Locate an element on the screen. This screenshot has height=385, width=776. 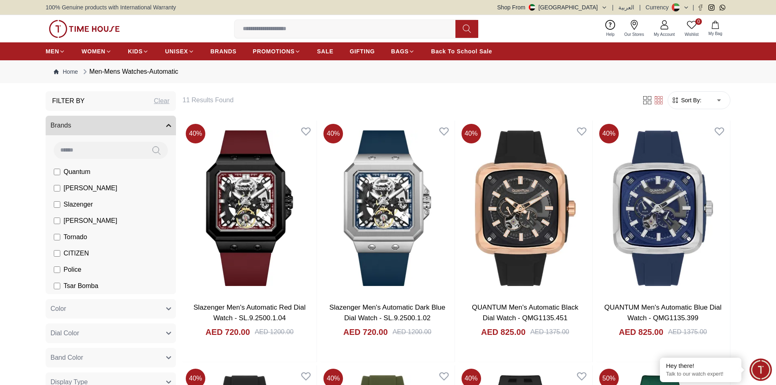
div: Chat Widget is located at coordinates (761, 369).